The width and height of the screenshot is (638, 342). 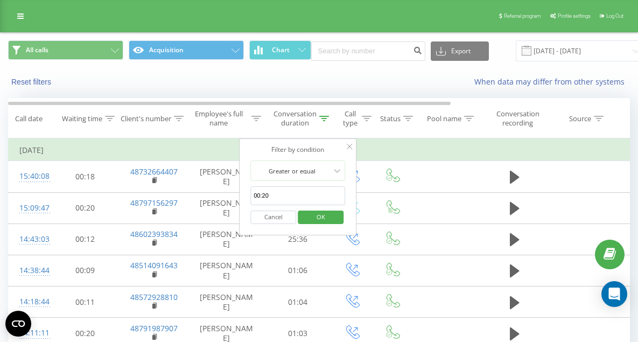 I want to click on td: 00:12, so click(x=85, y=239).